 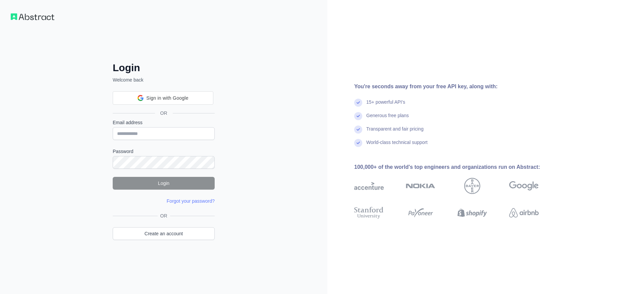 I want to click on img: payoneer, so click(x=421, y=212).